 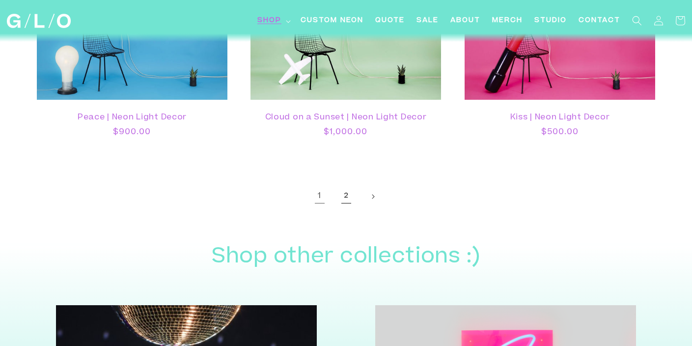 What do you see at coordinates (39, 21) in the screenshot?
I see `a: GLO Studio` at bounding box center [39, 21].